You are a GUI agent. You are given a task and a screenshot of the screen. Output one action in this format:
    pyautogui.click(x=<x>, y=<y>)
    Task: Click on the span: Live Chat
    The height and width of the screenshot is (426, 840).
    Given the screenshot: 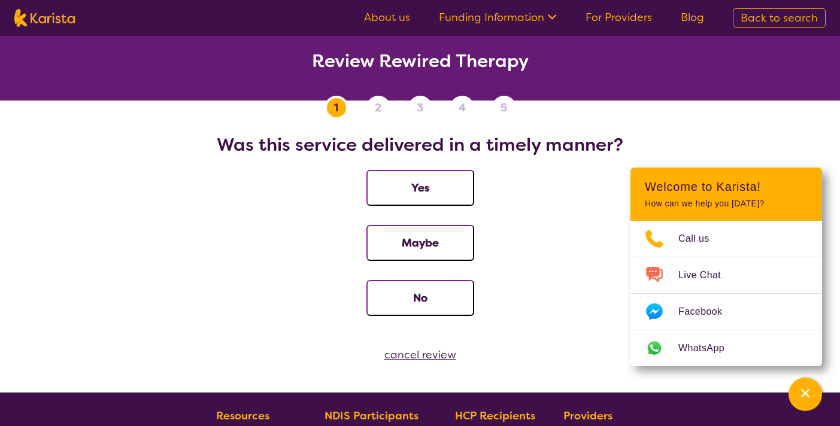 What is the action you would take?
    pyautogui.click(x=706, y=275)
    